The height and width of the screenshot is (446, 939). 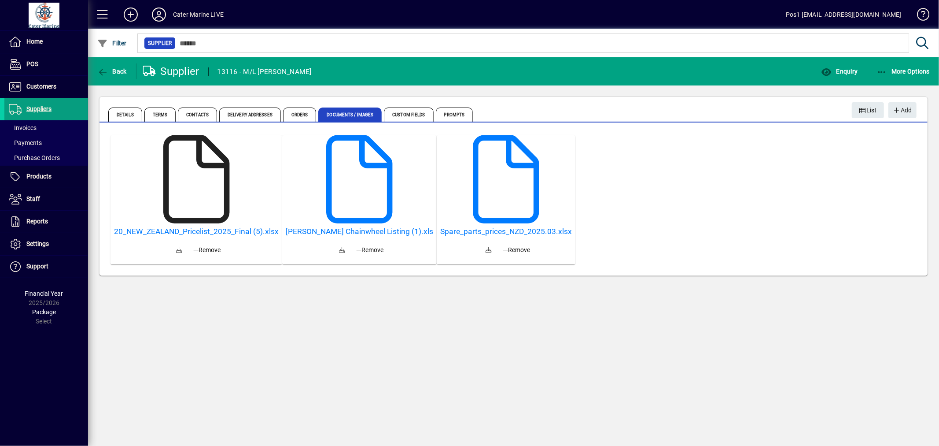 What do you see at coordinates (196, 231) in the screenshot?
I see `h5: 20_NEW_ZEALAND_Pricelist_2025_Final (5).xlsx` at bounding box center [196, 231].